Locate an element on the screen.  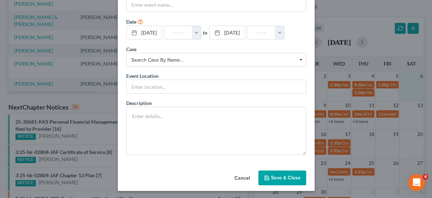
button: Cancel is located at coordinates (242, 178).